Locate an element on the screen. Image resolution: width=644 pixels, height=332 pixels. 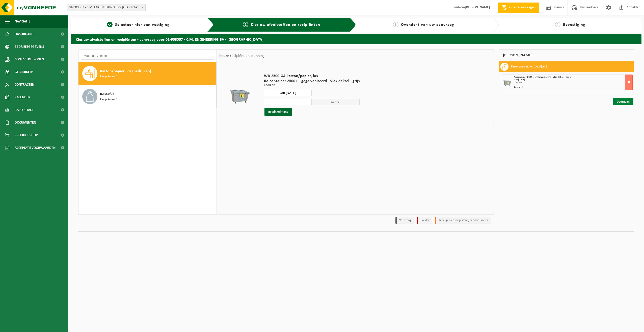
input: Materiaal zoeken is located at coordinates (147, 56).